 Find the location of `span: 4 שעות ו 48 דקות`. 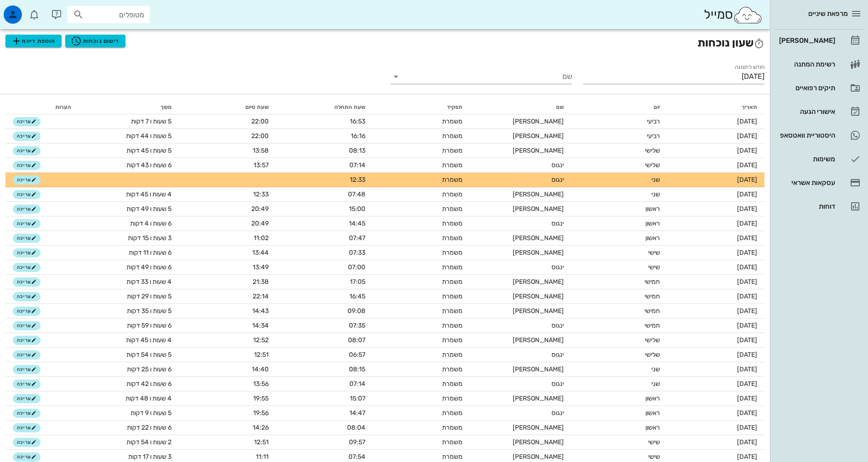

span: 4 שעות ו 48 דקות is located at coordinates (148, 398).